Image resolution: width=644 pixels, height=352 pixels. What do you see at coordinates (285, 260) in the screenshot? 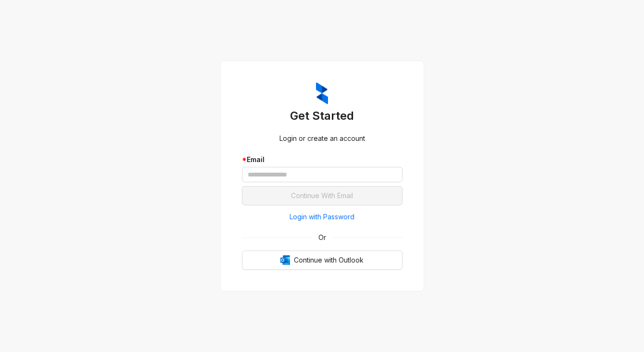
I see `img: Outlook` at bounding box center [285, 260].